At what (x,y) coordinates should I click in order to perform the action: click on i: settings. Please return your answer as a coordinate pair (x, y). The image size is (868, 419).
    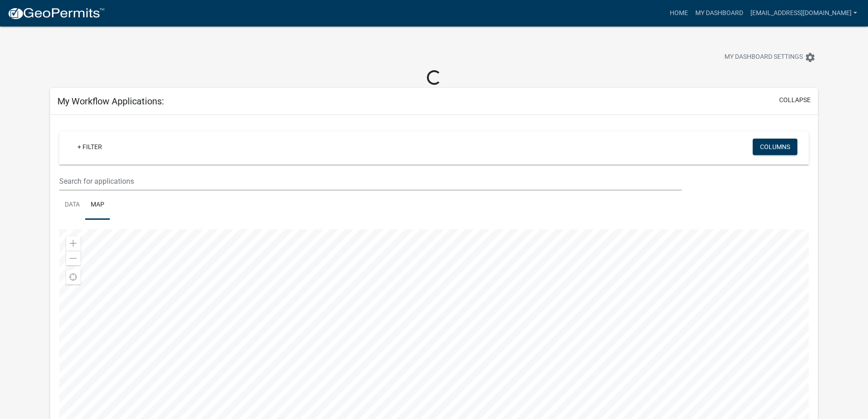
    Looking at the image, I should click on (810, 57).